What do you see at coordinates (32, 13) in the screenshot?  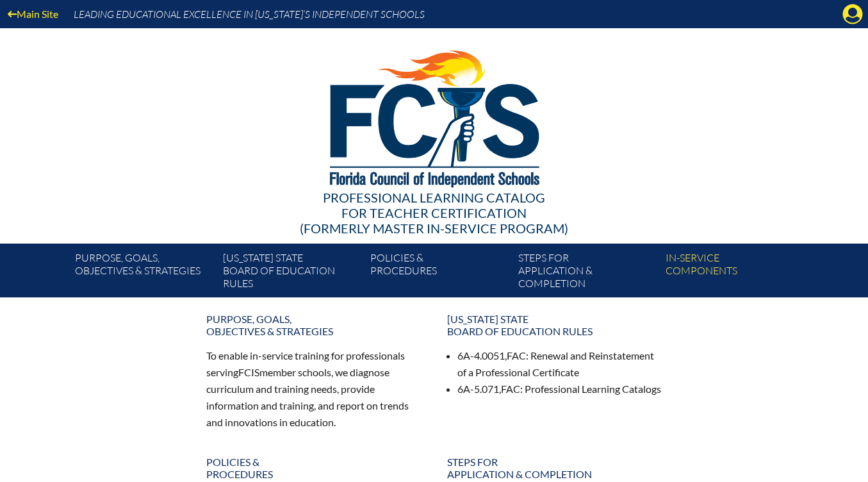 I see `a: Main Site` at bounding box center [32, 13].